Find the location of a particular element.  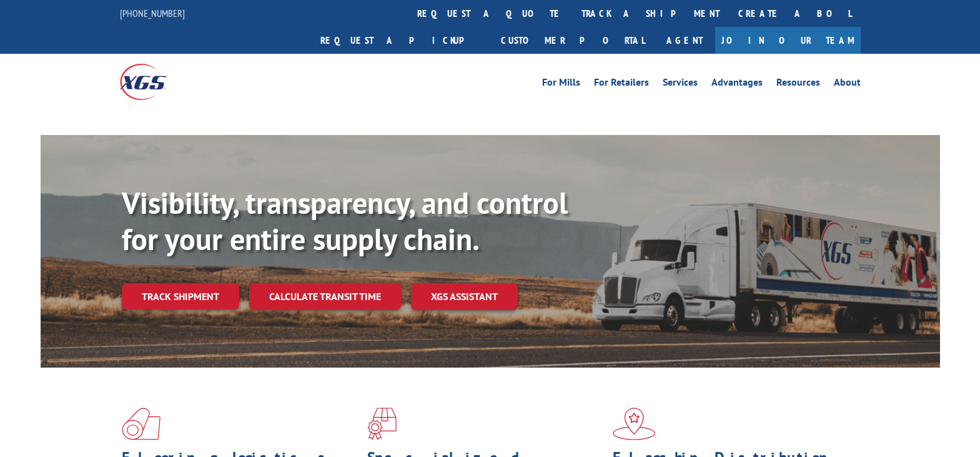

b: Visibility, transparency, and control for your entire supply chain. is located at coordinates (345, 220).